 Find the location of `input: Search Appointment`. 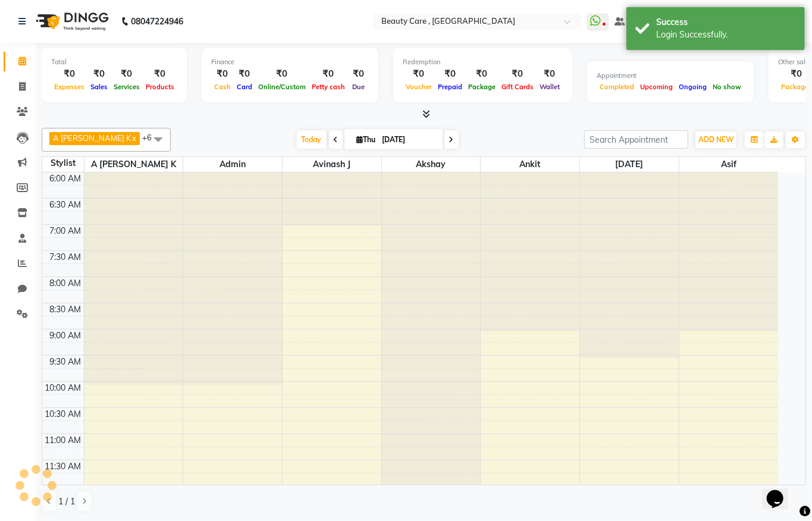

input: Search Appointment is located at coordinates (636, 139).